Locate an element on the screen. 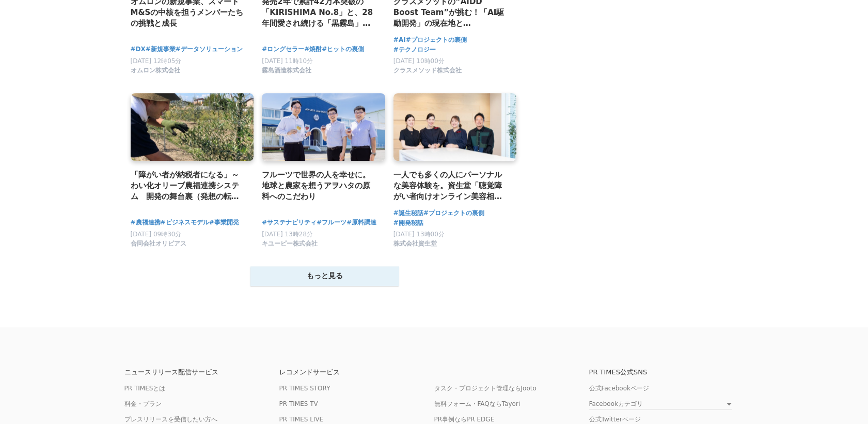  span: #DX is located at coordinates (138, 49).